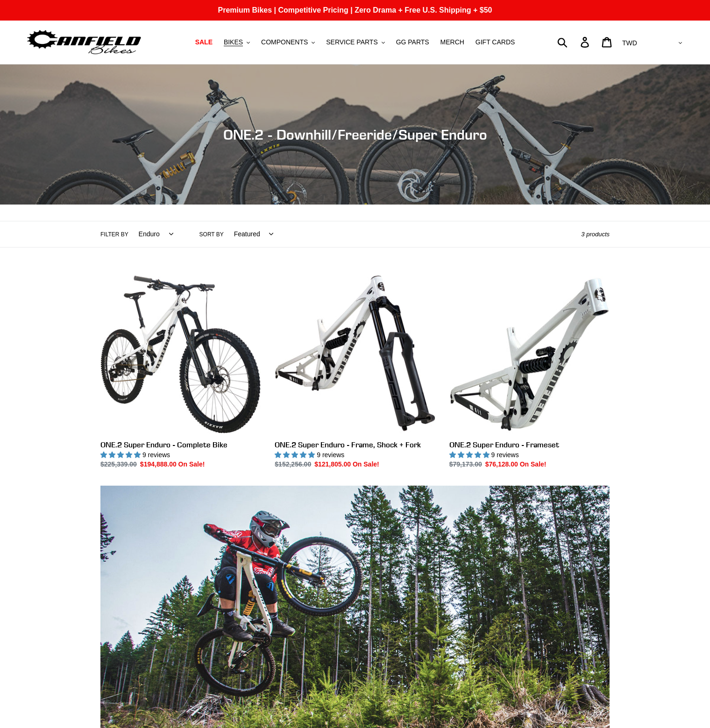 This screenshot has width=710, height=728. What do you see at coordinates (114, 234) in the screenshot?
I see `label: Filter by` at bounding box center [114, 234].